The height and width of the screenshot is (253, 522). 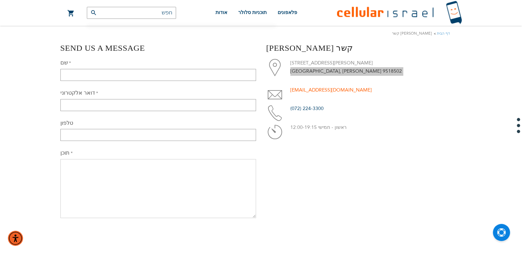 What do you see at coordinates (65, 63) in the screenshot?
I see `label: שם` at bounding box center [65, 63].